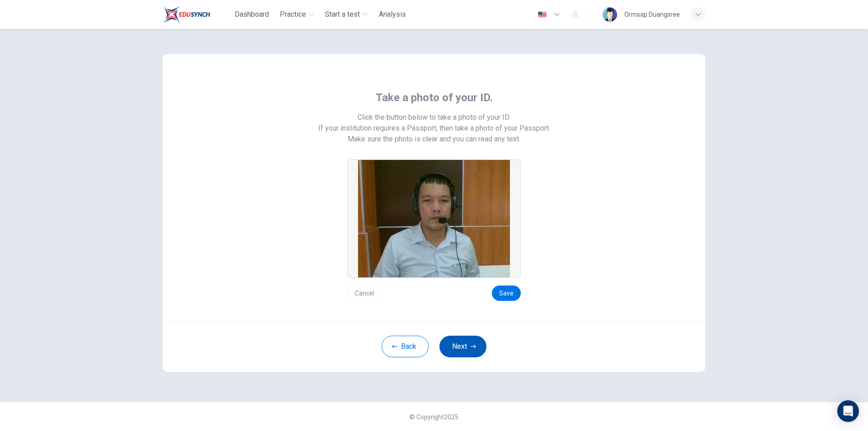 This screenshot has width=868, height=431. What do you see at coordinates (392, 15) in the screenshot?
I see `span: Analysis` at bounding box center [392, 15].